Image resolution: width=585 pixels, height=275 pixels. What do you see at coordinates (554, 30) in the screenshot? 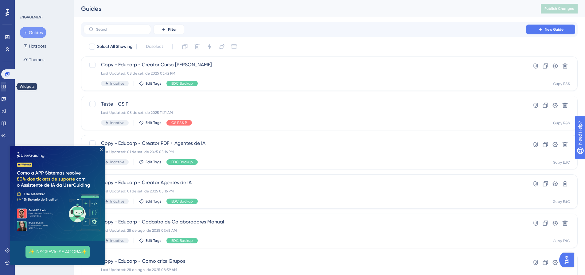
I see `span: New Guide` at bounding box center [554, 30].